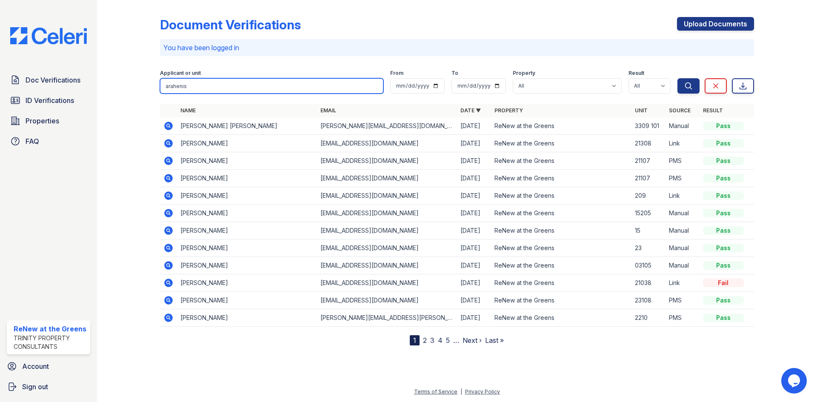 Image resolution: width=817 pixels, height=402 pixels. What do you see at coordinates (649, 126) in the screenshot?
I see `td: 3309 101` at bounding box center [649, 126].